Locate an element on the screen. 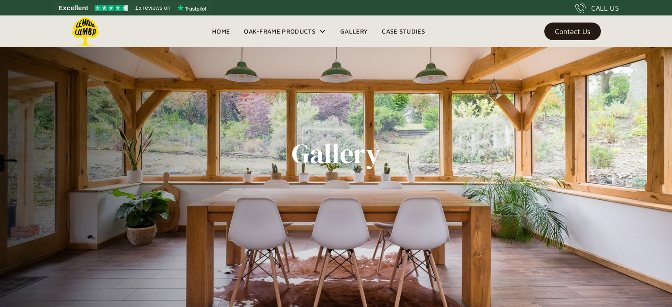 The image size is (672, 307). span: Excellent is located at coordinates (73, 8).